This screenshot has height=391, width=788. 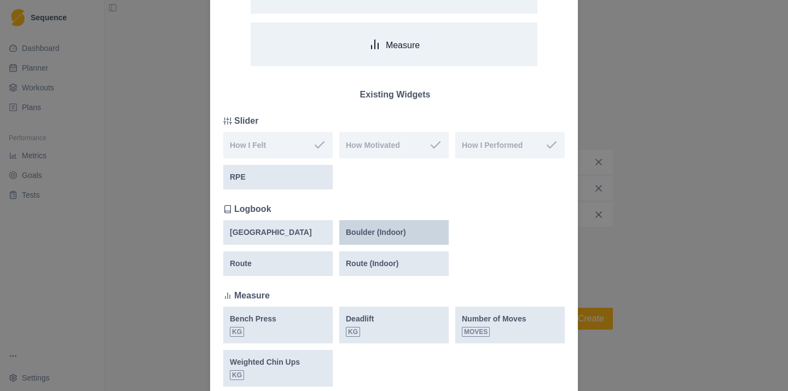 What do you see at coordinates (246, 121) in the screenshot?
I see `p: Slider` at bounding box center [246, 121].